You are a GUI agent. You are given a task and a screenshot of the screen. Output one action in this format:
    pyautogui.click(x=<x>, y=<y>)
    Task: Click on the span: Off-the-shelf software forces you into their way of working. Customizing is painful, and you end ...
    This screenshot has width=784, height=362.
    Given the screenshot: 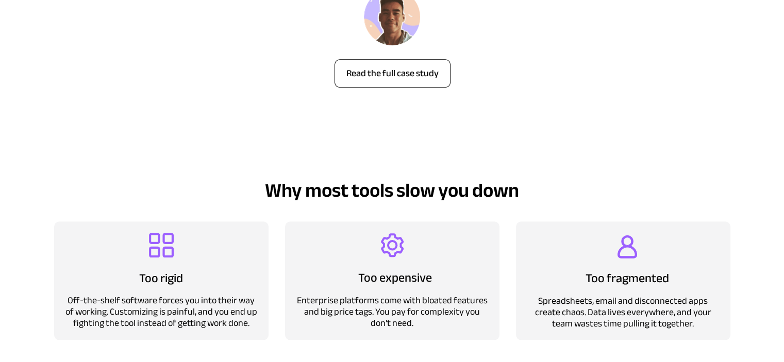 What is the action you would take?
    pyautogui.click(x=161, y=312)
    